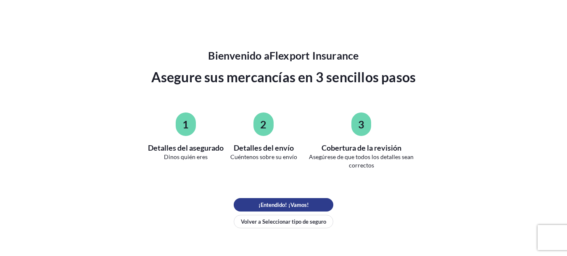  What do you see at coordinates (284, 77) in the screenshot?
I see `font: Asegure sus mercancías en 3 sencillos pasos` at bounding box center [284, 77].